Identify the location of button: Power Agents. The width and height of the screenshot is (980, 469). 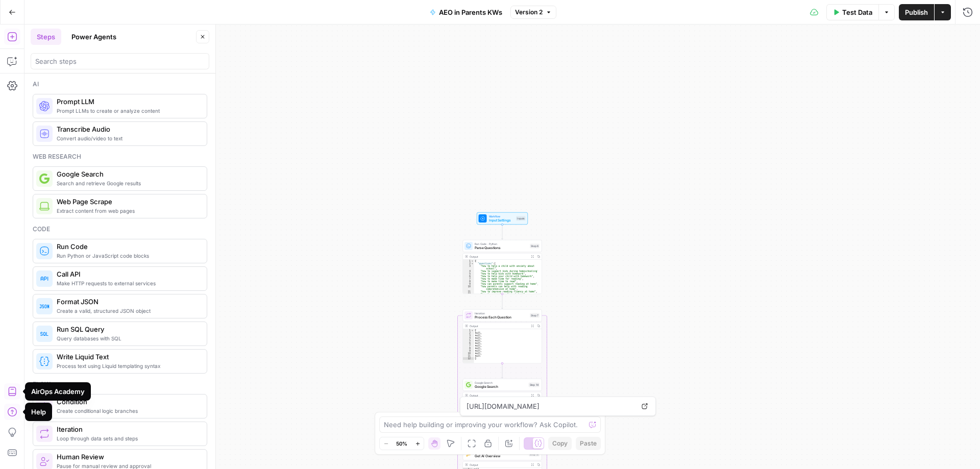
(94, 37).